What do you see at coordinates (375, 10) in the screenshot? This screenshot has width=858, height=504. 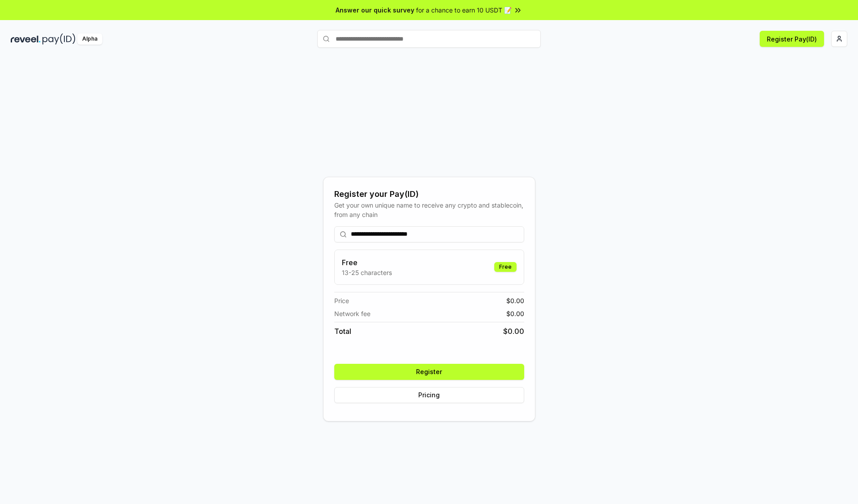 I see `span: Answer our quick survey` at bounding box center [375, 10].